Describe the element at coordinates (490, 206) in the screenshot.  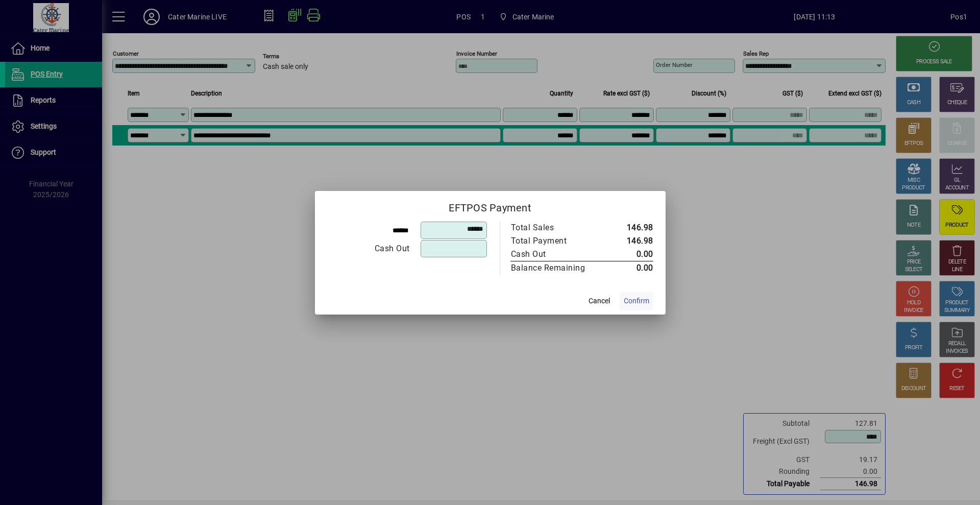
I see `h2: EFTPOS Payment` at that location.